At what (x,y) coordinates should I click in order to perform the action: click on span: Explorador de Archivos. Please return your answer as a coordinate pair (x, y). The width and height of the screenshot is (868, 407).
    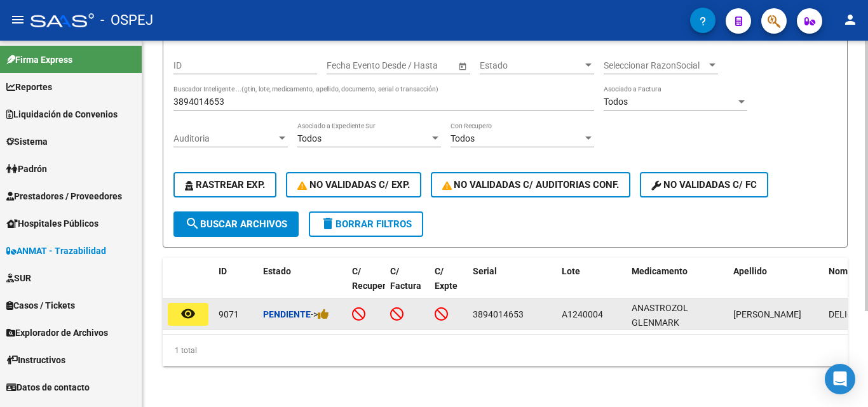
    Looking at the image, I should click on (57, 333).